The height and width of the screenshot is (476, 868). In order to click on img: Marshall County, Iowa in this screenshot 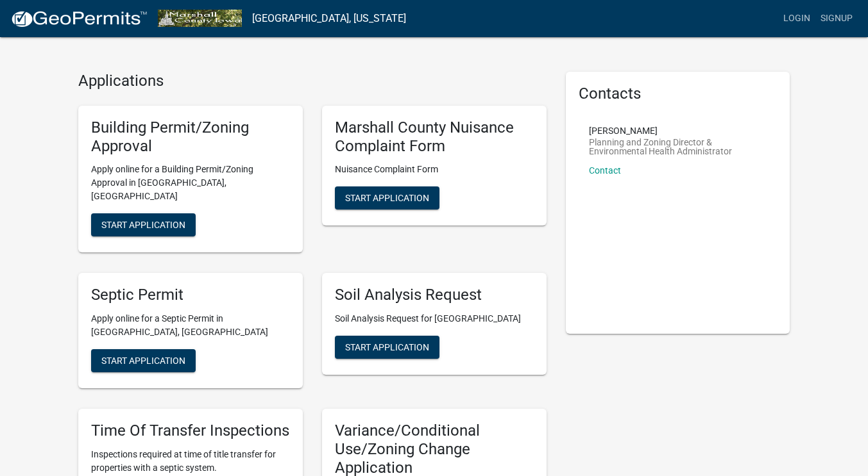, I will do `click(199, 18)`.